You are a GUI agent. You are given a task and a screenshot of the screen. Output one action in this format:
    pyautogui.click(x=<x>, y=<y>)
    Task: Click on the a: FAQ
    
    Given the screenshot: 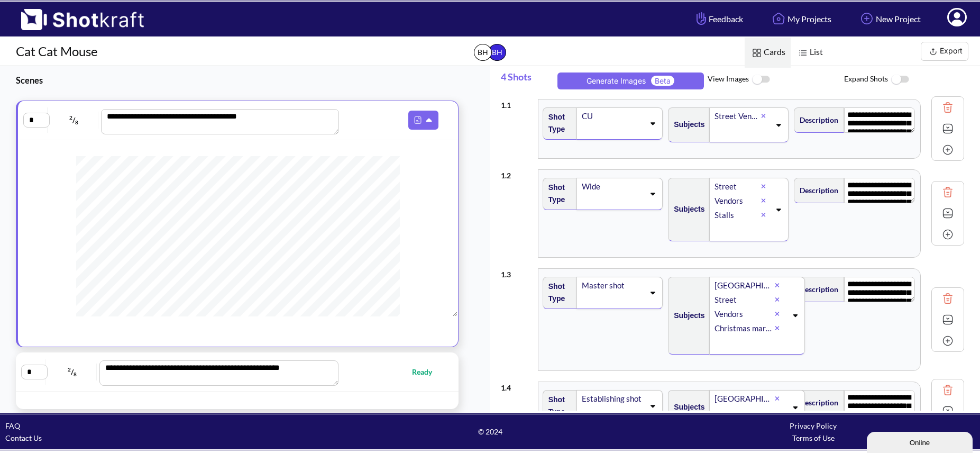 What is the action you would take?
    pyautogui.click(x=13, y=426)
    